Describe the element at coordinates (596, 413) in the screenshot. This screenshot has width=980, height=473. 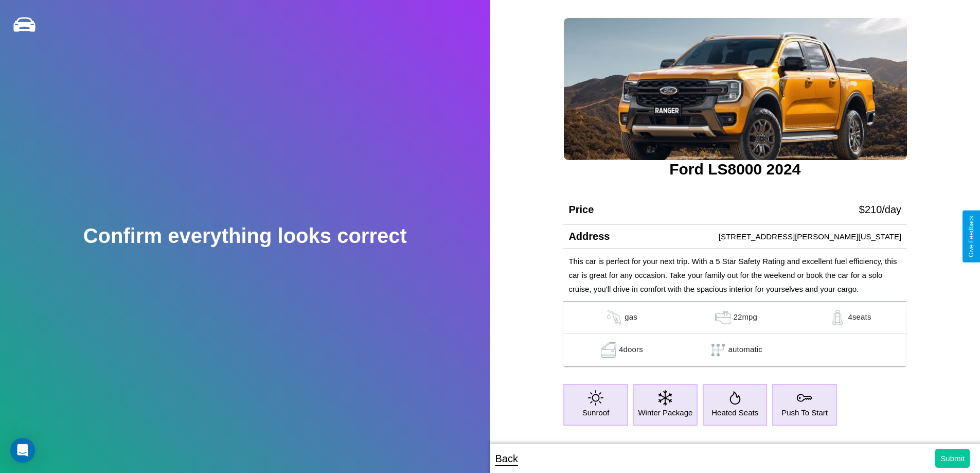
I see `p: Sunroof` at that location.